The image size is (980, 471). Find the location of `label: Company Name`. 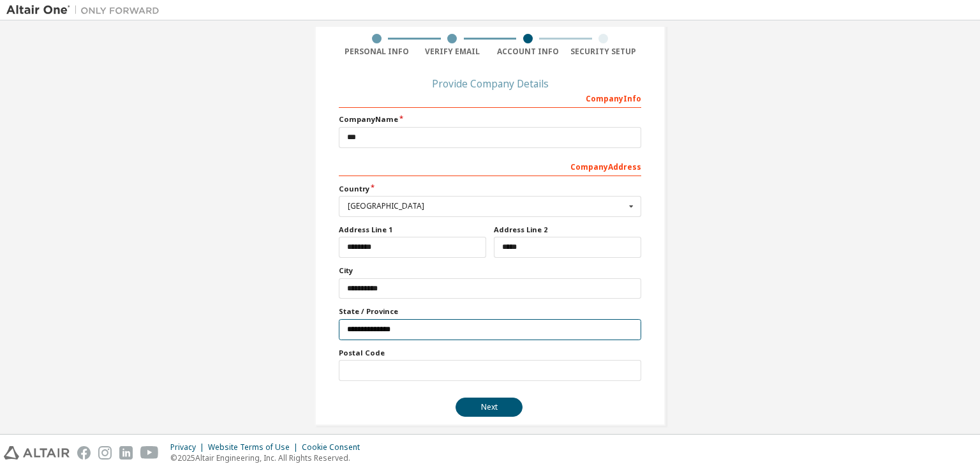

label: Company Name is located at coordinates (490, 119).